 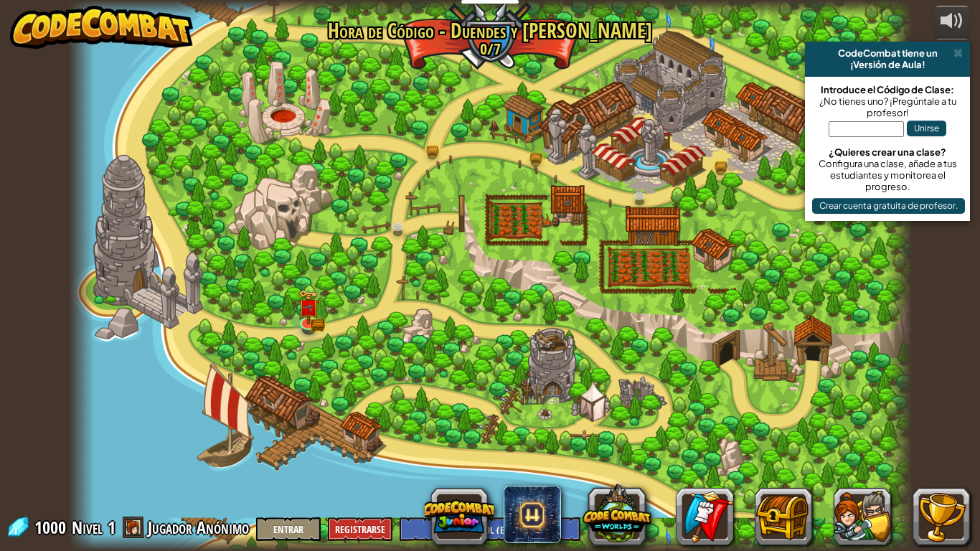 What do you see at coordinates (101, 27) in the screenshot?
I see `img: CodeCombat - Learn how to code by playing a game` at bounding box center [101, 27].